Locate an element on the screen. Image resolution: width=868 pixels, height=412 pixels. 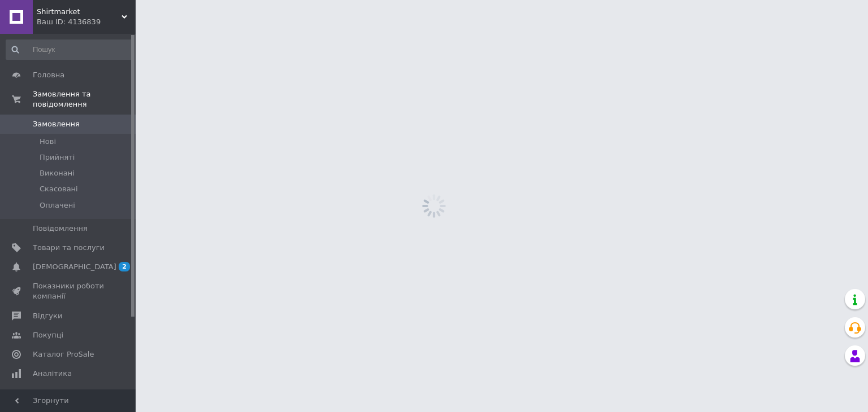
span: 2 is located at coordinates (124, 267).